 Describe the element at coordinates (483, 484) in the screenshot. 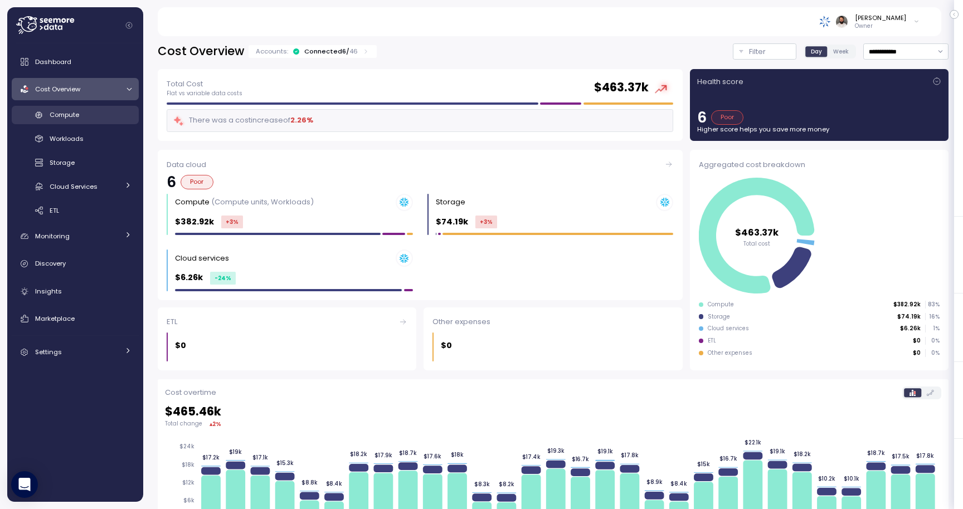

I see `tspan: $8.3k` at that location.